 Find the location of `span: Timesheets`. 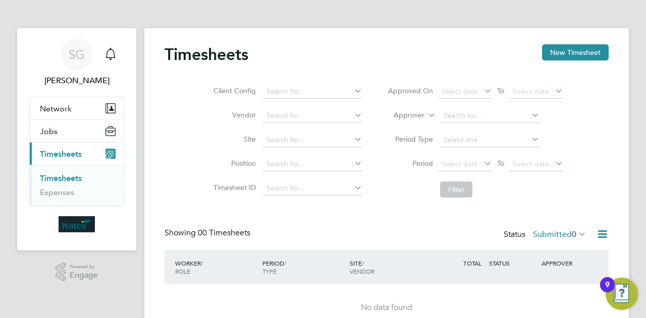

span: Timesheets is located at coordinates (61, 154).